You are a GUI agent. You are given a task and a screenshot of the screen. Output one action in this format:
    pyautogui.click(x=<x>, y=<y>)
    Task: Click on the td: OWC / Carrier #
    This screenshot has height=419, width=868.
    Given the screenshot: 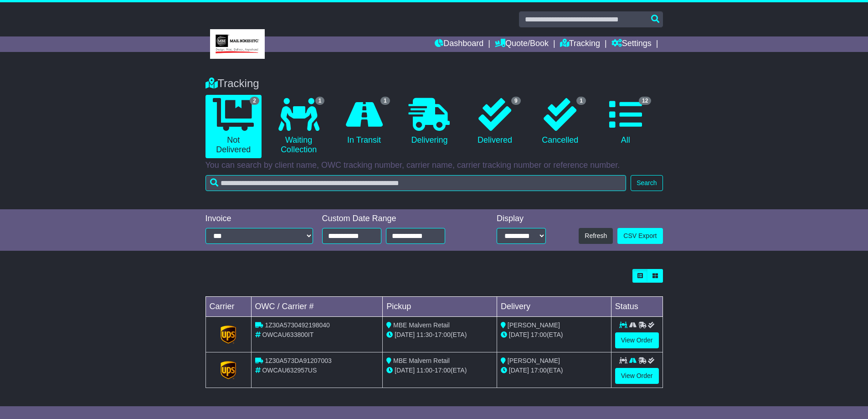 What is the action you would take?
    pyautogui.click(x=317, y=307)
    